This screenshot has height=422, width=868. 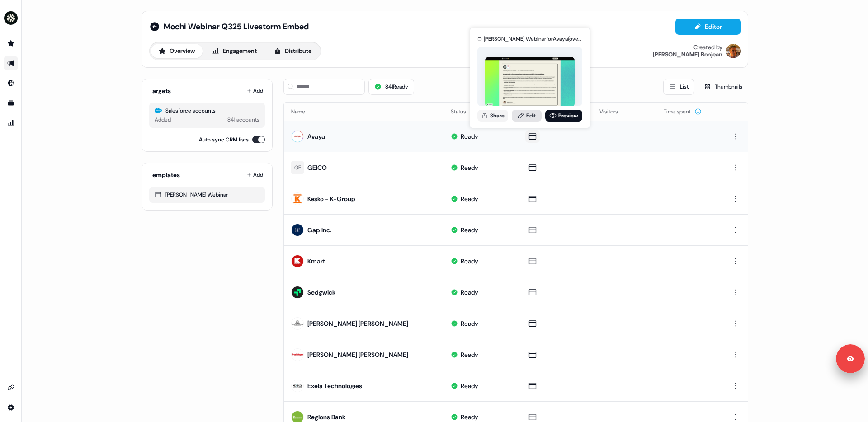 I want to click on button: Editor, so click(x=708, y=27).